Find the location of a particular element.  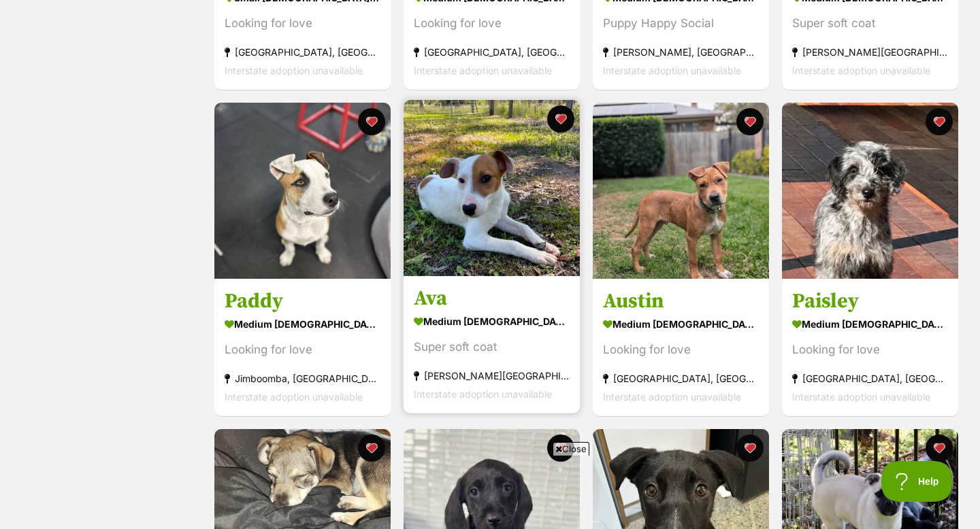

h3: Paisley is located at coordinates (870, 301).